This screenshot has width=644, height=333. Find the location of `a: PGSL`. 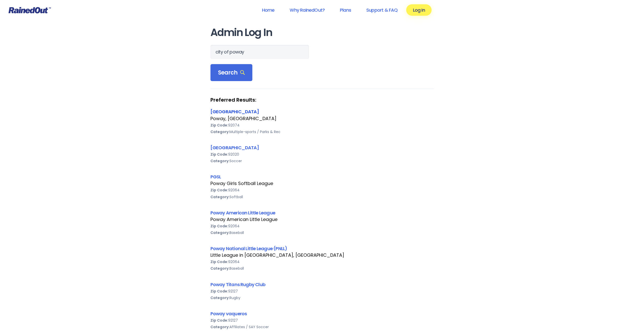

a: PGSL is located at coordinates (216, 177).